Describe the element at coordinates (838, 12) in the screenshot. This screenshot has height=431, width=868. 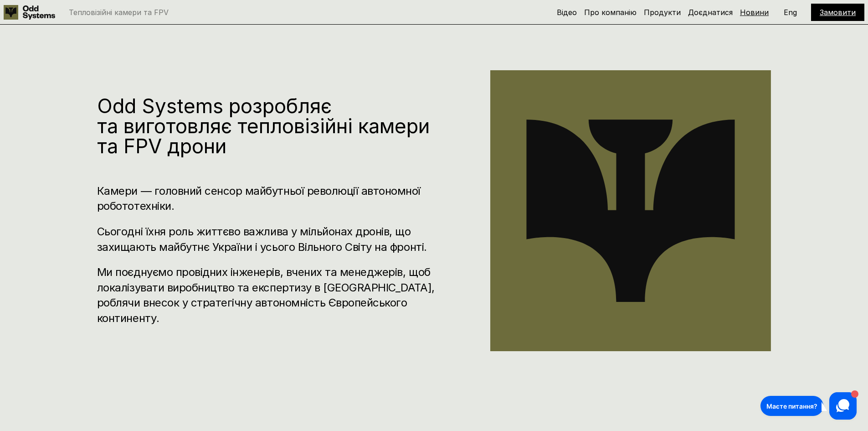
I see `a: Замовити` at that location.